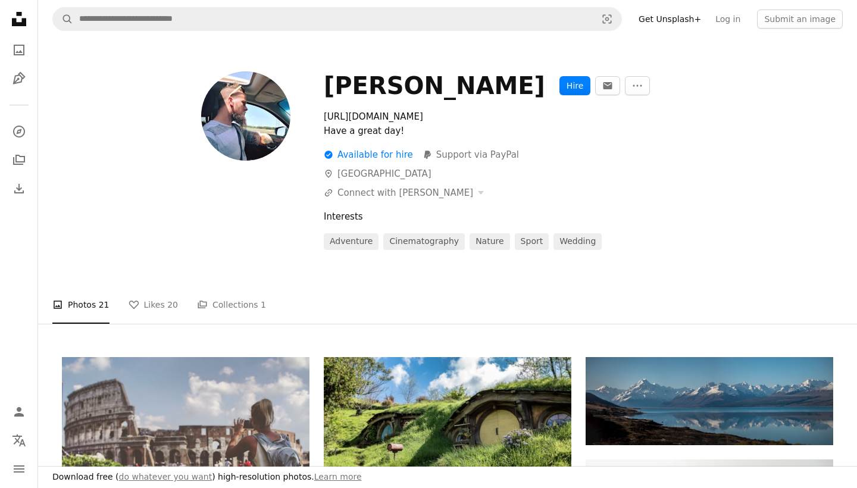 The height and width of the screenshot is (488, 857). I want to click on a: landscape photograph of mountain near body of water, so click(710, 401).